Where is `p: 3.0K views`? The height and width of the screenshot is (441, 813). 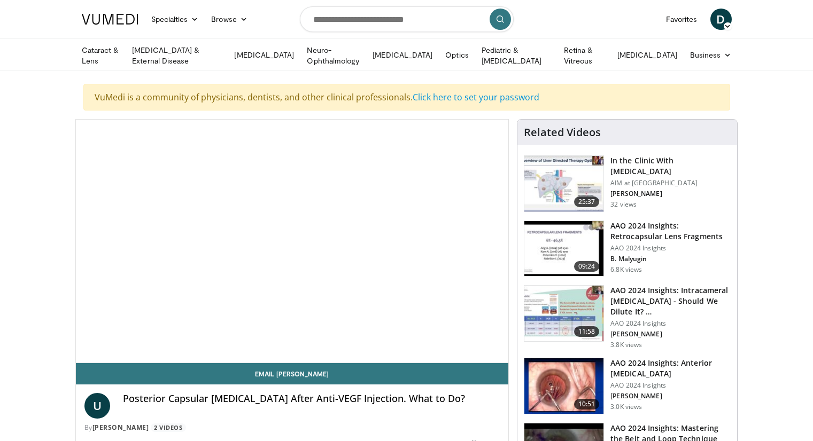
p: 3.0K views is located at coordinates (626, 407).